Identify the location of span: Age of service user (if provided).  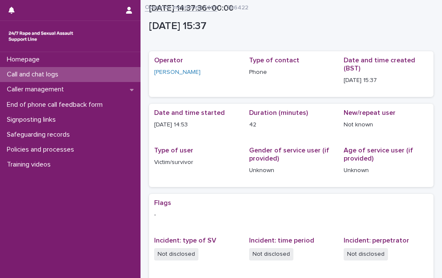
(379, 154).